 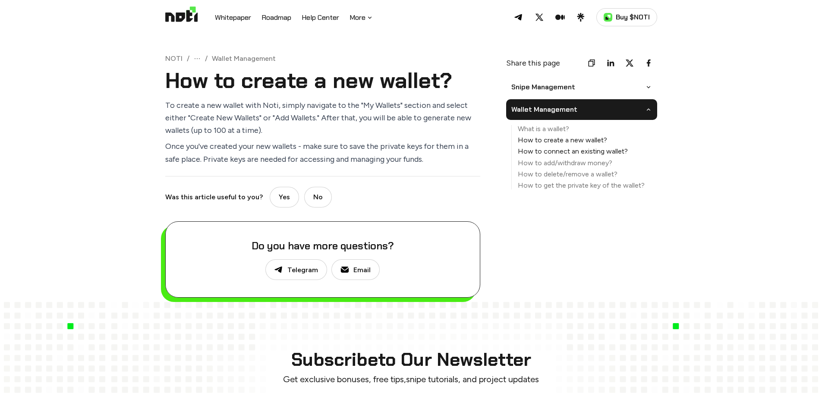 I want to click on a: Whitepaper, so click(x=233, y=18).